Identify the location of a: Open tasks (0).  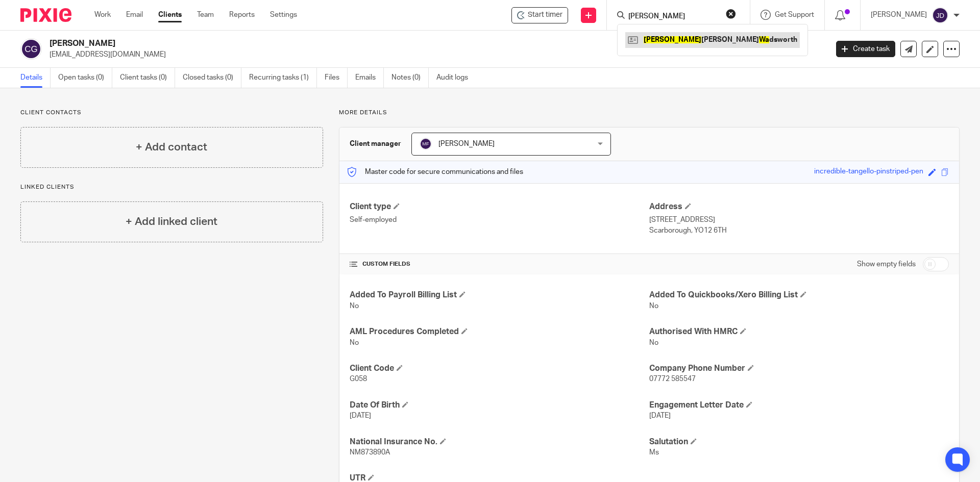
(85, 78).